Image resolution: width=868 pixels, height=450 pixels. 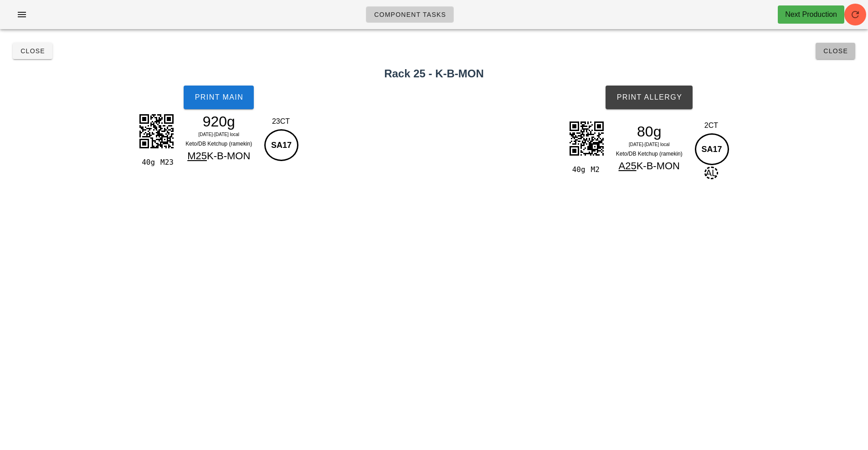 I want to click on h2: Rack 25 - K-B-MON, so click(x=434, y=74).